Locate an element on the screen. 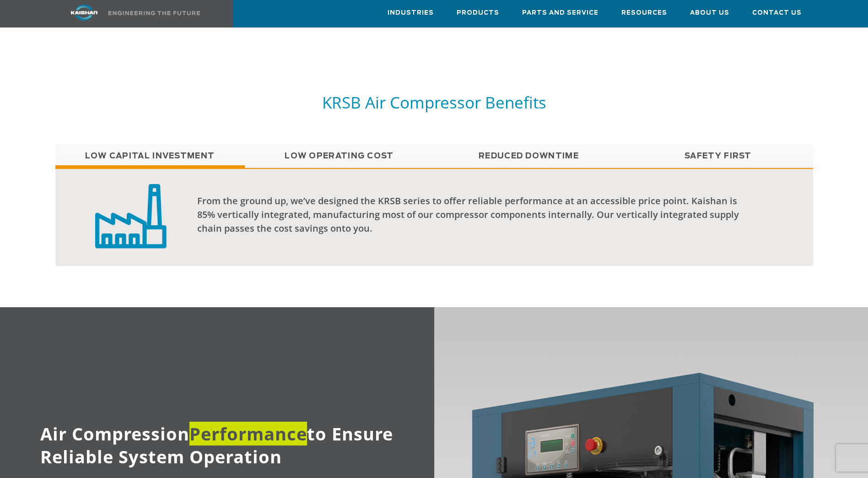  li: Safety First is located at coordinates (718, 156).